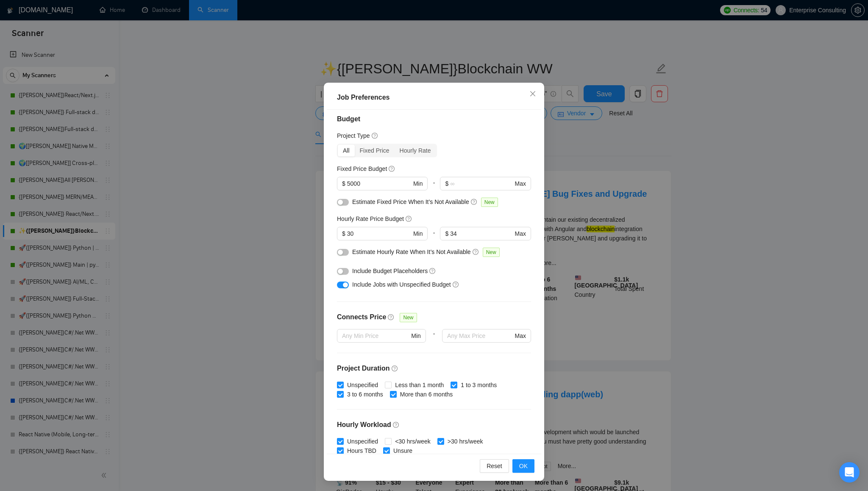 This screenshot has width=868, height=491. Describe the element at coordinates (413, 441) in the screenshot. I see `span: <30 hrs/week` at that location.